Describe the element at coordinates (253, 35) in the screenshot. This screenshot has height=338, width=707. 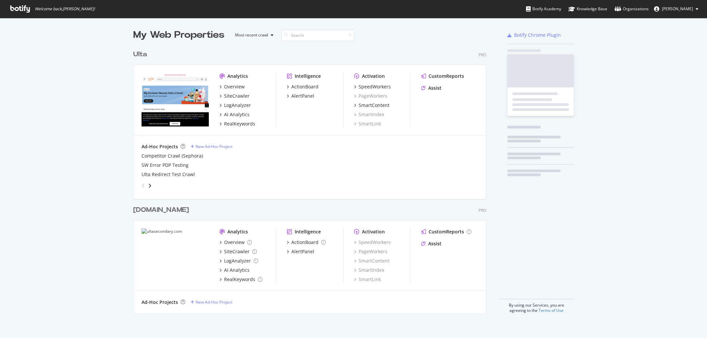
I see `button: Most recent crawl` at that location.